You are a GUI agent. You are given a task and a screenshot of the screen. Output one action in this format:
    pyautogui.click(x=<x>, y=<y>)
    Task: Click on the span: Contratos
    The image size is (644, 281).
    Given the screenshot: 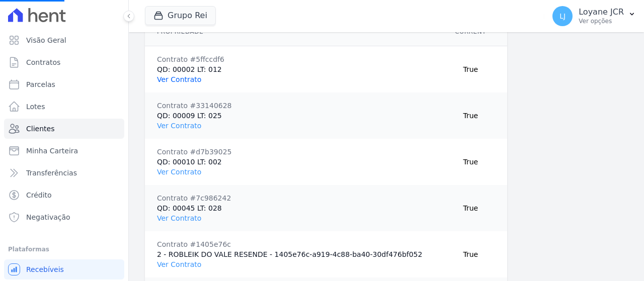 What is the action you would take?
    pyautogui.click(x=43, y=62)
    